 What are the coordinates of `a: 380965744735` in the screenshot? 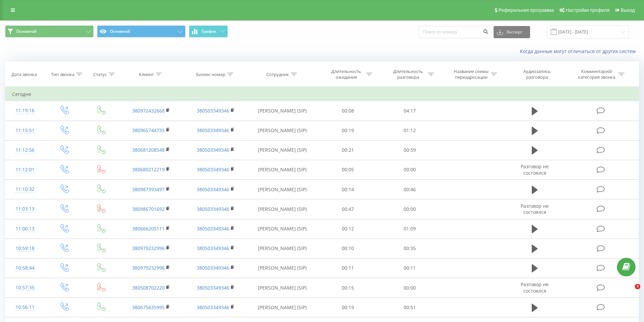 It's located at (148, 130).